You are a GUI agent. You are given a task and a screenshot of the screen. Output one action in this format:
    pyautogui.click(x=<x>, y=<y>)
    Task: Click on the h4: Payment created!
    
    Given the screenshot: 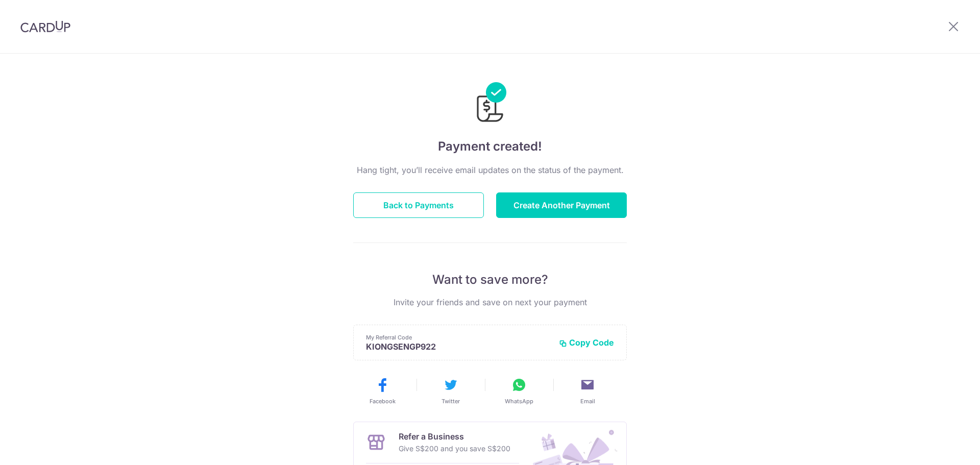 What is the action you would take?
    pyautogui.click(x=490, y=146)
    